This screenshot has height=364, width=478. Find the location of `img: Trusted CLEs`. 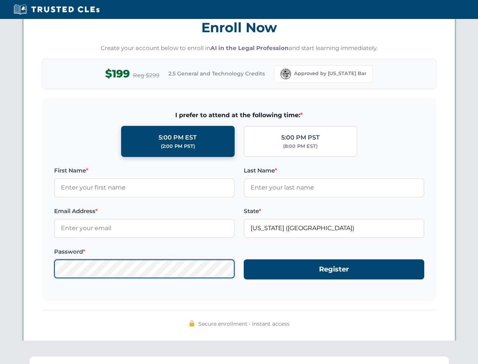

img: Trusted CLEs is located at coordinates (56, 9).